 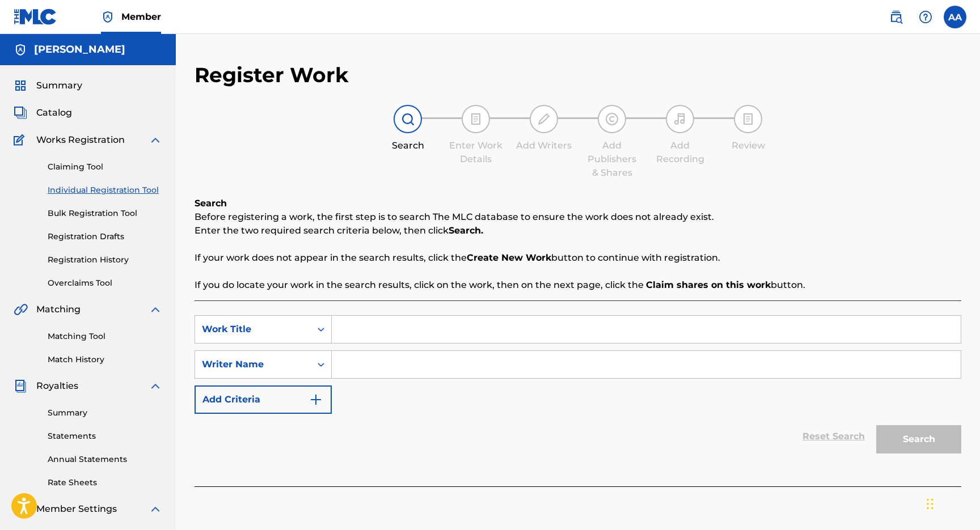 What do you see at coordinates (748, 145) in the screenshot?
I see `div: Review` at bounding box center [748, 145].